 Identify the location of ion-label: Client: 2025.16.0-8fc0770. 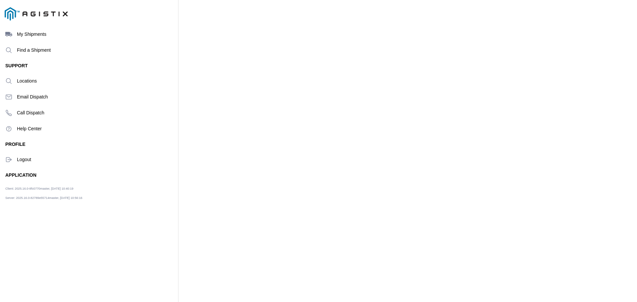
(68, 190).